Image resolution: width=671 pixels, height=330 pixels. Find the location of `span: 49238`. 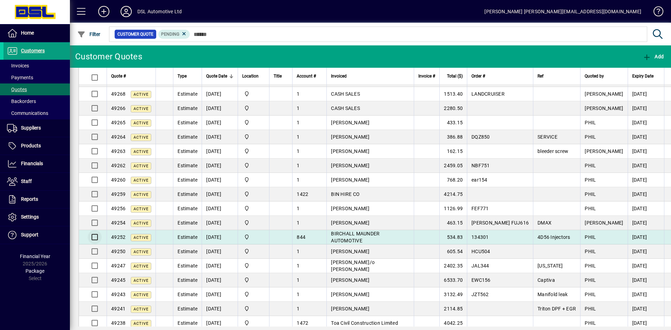

span: 49238 is located at coordinates (118, 323).